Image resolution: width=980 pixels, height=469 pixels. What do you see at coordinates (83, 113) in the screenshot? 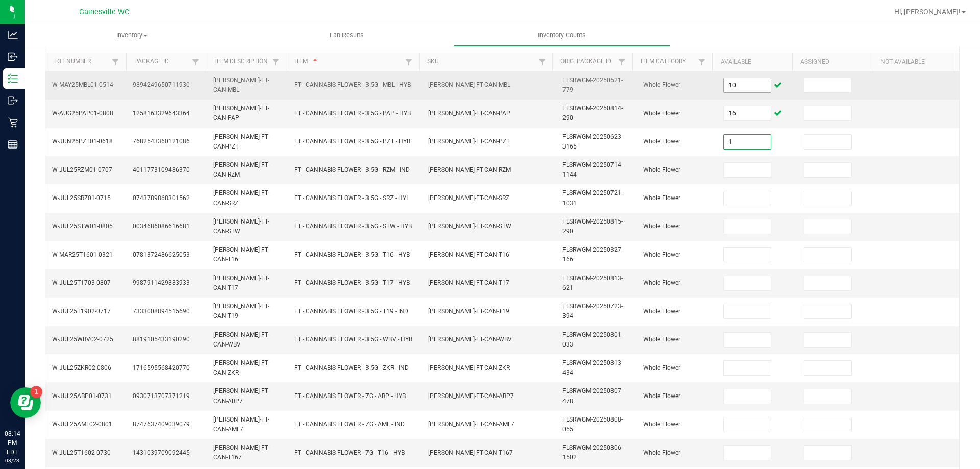
I see `span: W-AUG25PAP01-0808` at bounding box center [83, 113].